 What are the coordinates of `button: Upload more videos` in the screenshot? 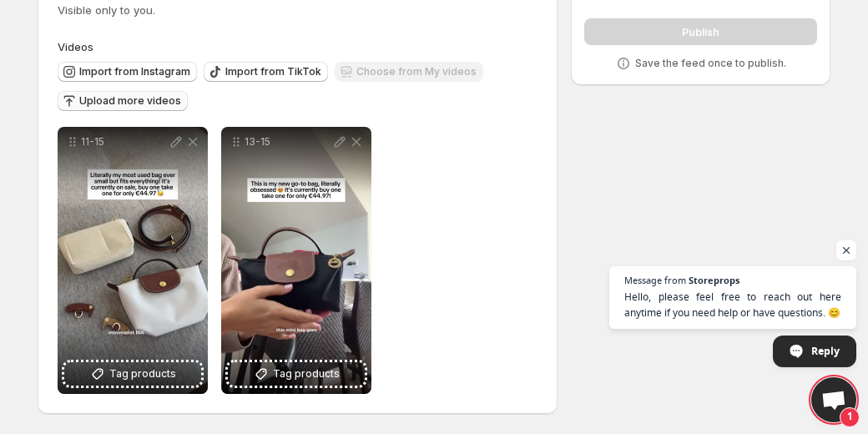 It's located at (123, 101).